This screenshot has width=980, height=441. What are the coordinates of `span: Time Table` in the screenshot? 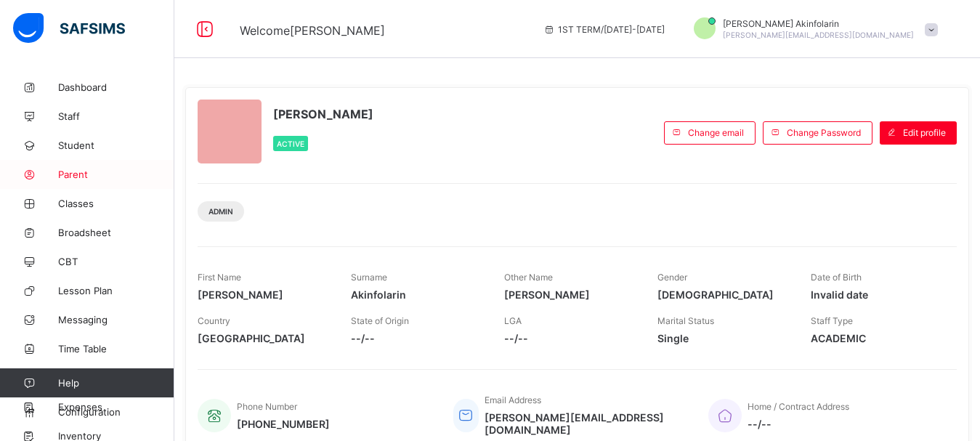 It's located at (116, 349).